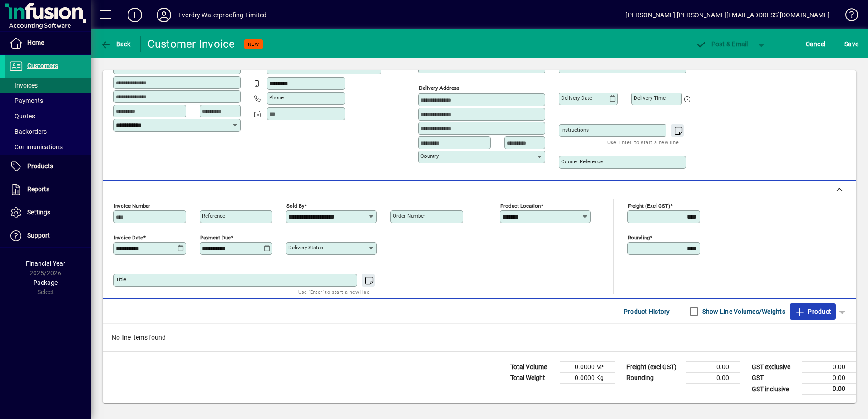 The height and width of the screenshot is (419, 868). I want to click on mat-label: Delivery time, so click(650, 98).